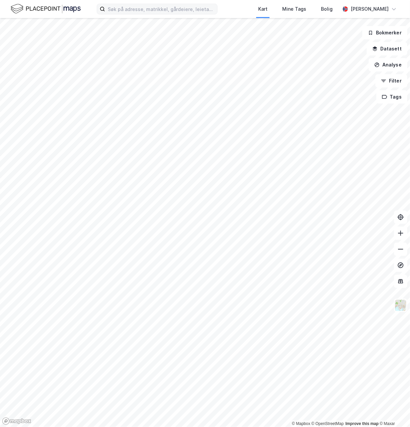 This screenshot has width=410, height=427. Describe the element at coordinates (387, 49) in the screenshot. I see `button: Datasett` at that location.